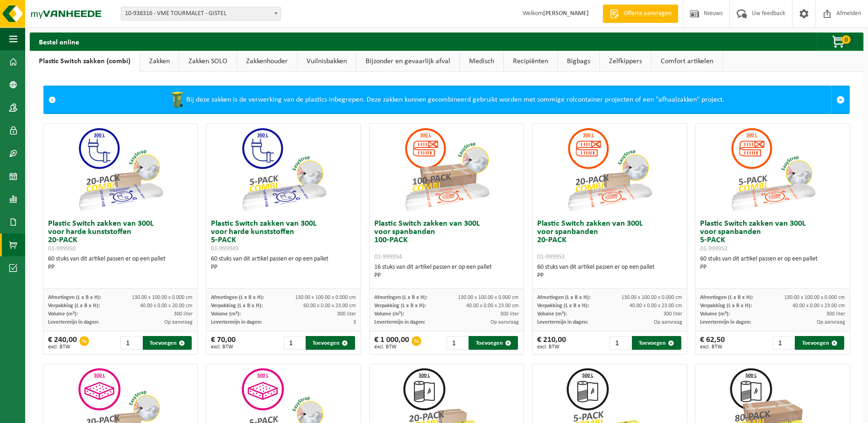 Image resolution: width=868 pixels, height=423 pixels. I want to click on div: € 240,00, so click(62, 343).